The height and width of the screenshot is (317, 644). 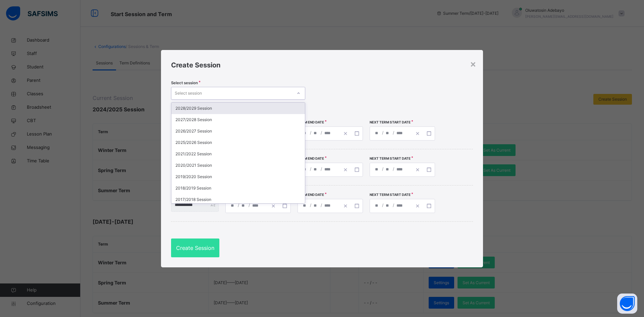 What do you see at coordinates (188, 93) in the screenshot?
I see `div: Select session` at bounding box center [188, 93].